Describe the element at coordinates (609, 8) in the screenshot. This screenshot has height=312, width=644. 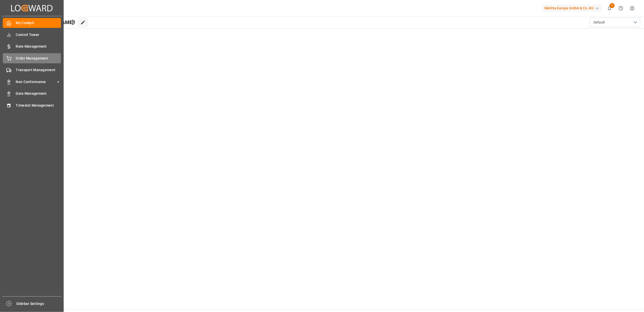
I see `button: show 3 new notifications` at that location.